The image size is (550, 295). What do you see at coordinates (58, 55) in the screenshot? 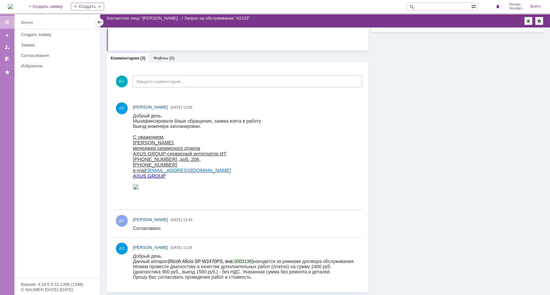
I see `a: Согласования` at bounding box center [58, 55].